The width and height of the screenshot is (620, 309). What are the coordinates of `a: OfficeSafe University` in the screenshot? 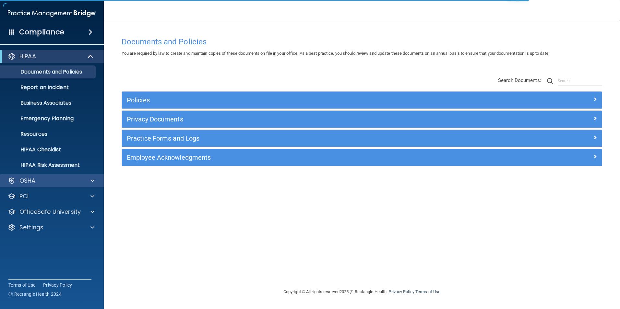 It's located at (51, 212).